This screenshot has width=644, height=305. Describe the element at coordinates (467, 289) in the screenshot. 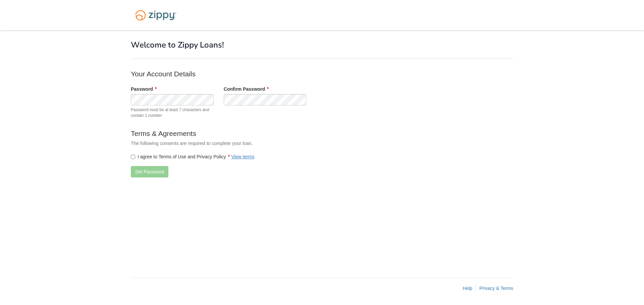

I see `a: Help` at that location.